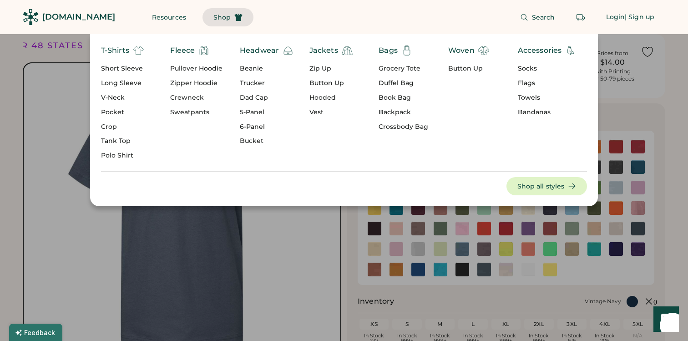  Describe the element at coordinates (615, 17) in the screenshot. I see `div: Login` at that location.